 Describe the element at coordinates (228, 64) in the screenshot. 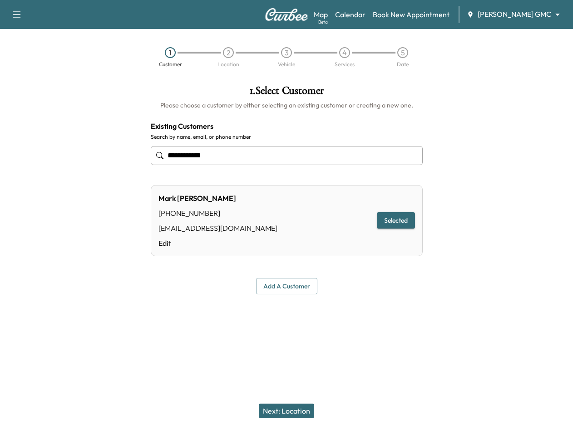

I see `div: Location` at that location.